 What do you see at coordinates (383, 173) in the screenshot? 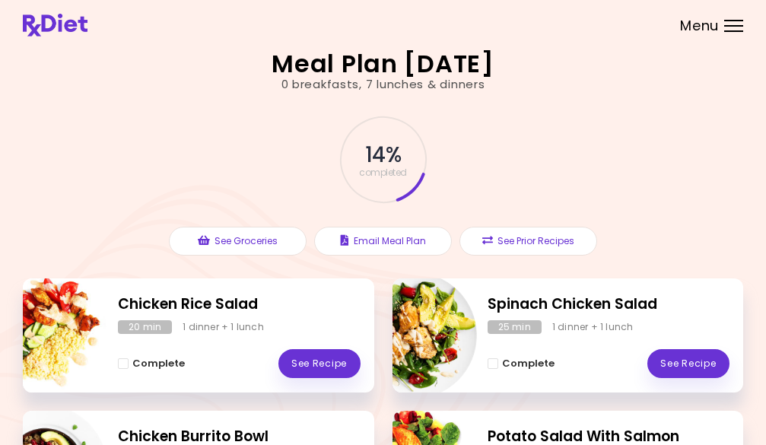
I see `span: completed` at bounding box center [383, 173].